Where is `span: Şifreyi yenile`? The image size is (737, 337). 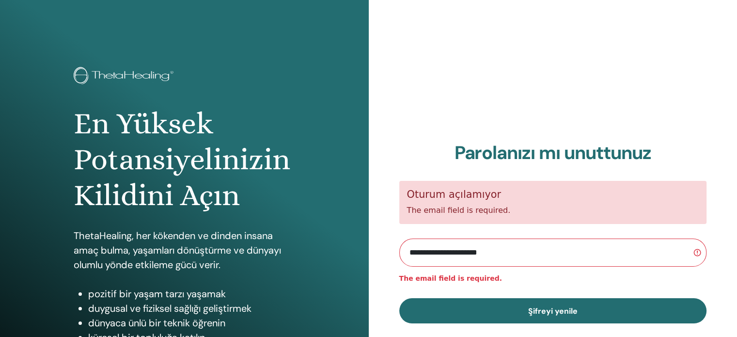 span: Şifreyi yenile is located at coordinates (553, 311).